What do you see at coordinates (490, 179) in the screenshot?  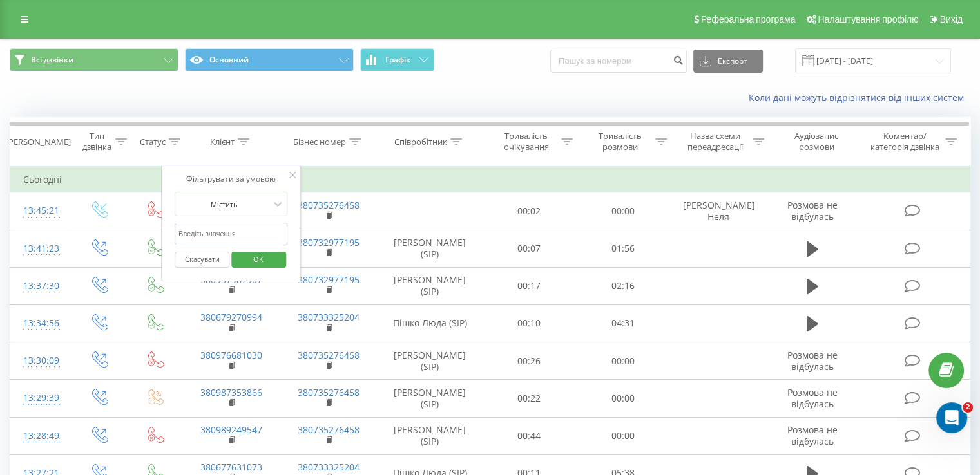 I see `td: Сьогодні` at bounding box center [490, 179].